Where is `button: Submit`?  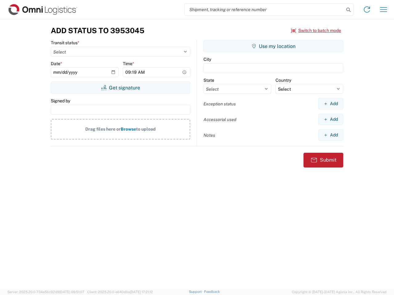
button: Submit is located at coordinates (323, 160).